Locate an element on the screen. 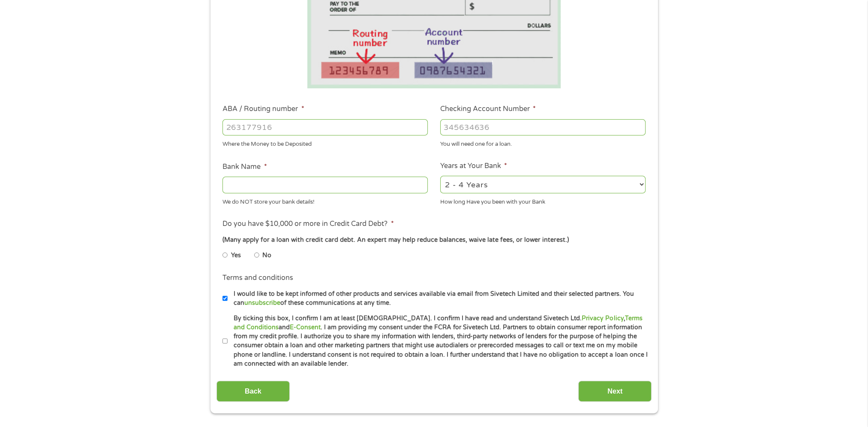 This screenshot has width=868, height=427. input: 263177916 is located at coordinates (325, 127).